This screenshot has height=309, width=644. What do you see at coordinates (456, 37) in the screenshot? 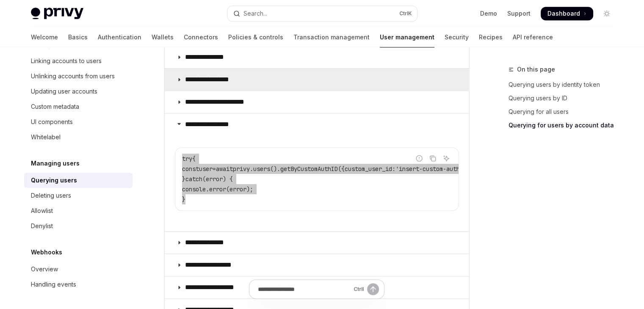
I see `a: Security` at bounding box center [456, 37].